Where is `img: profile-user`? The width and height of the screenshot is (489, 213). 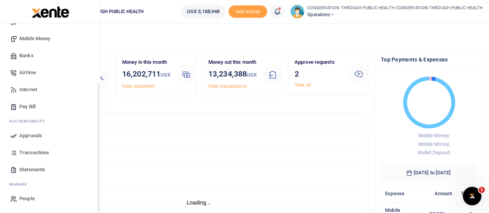
img: profile-user is located at coordinates (298, 12).